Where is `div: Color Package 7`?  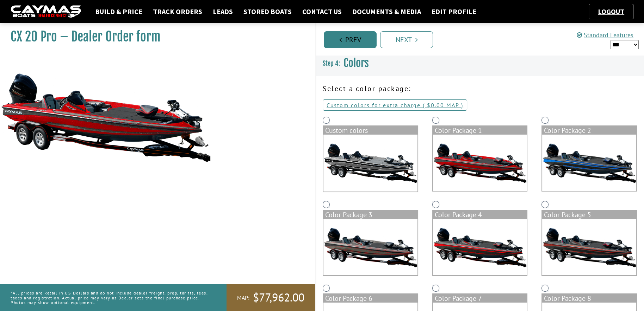 div: Color Package 7 is located at coordinates (480, 298).